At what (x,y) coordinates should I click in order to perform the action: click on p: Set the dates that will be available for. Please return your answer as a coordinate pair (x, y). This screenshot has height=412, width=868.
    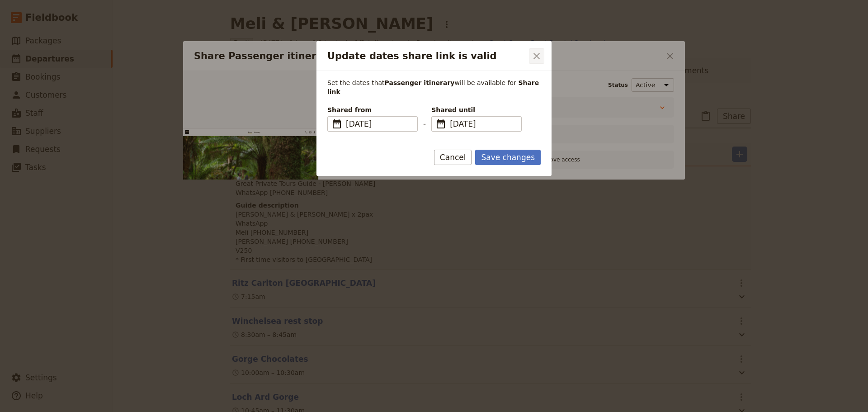
    Looking at the image, I should click on (434, 87).